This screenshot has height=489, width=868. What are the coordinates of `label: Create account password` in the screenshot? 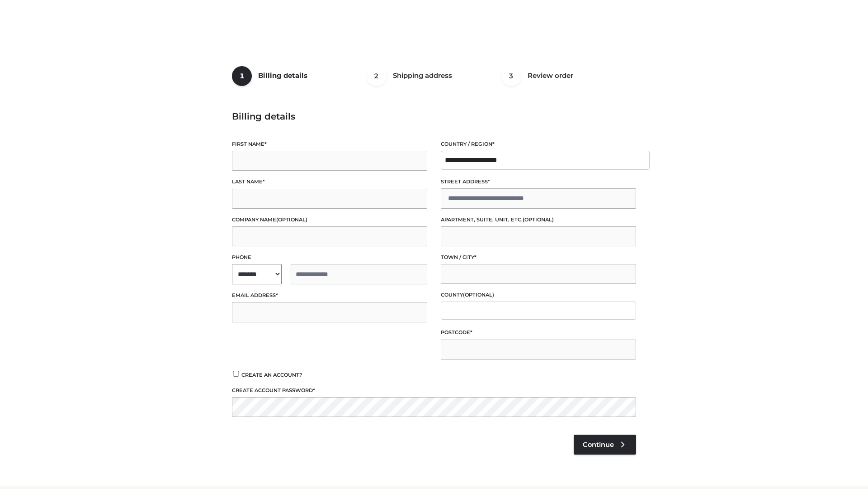 It's located at (434, 390).